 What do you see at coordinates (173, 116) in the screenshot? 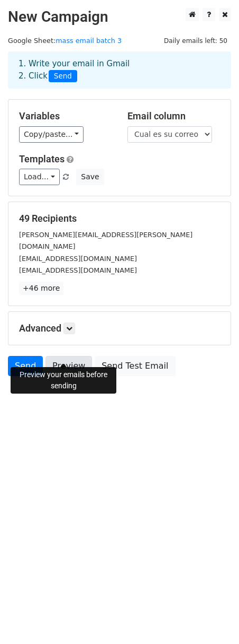
I see `h5: Email column` at bounding box center [173, 116].